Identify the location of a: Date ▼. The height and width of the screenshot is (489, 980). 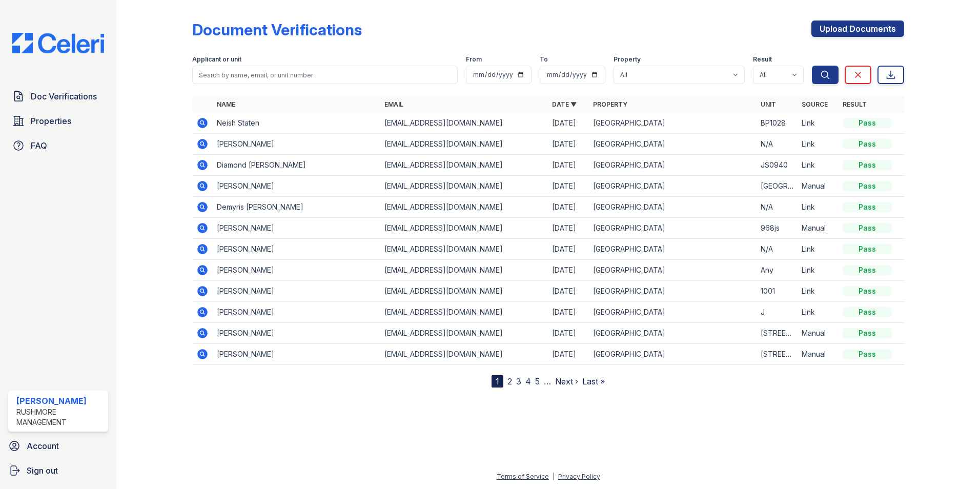
(565, 104).